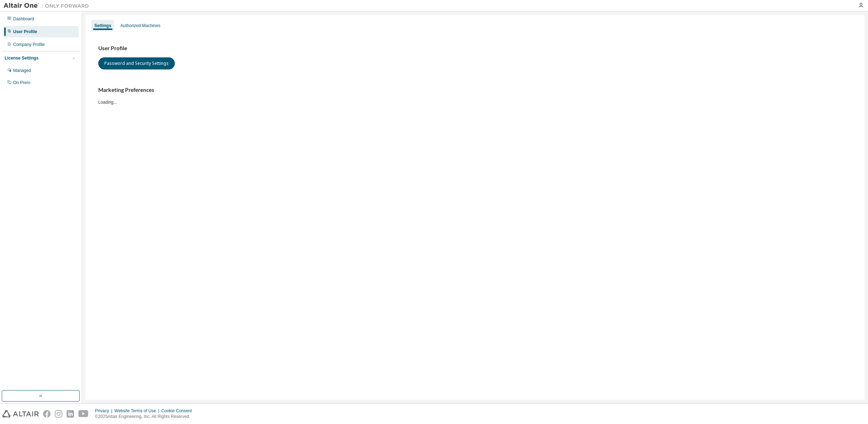  What do you see at coordinates (105, 410) in the screenshot?
I see `div: Privacy` at bounding box center [105, 410].